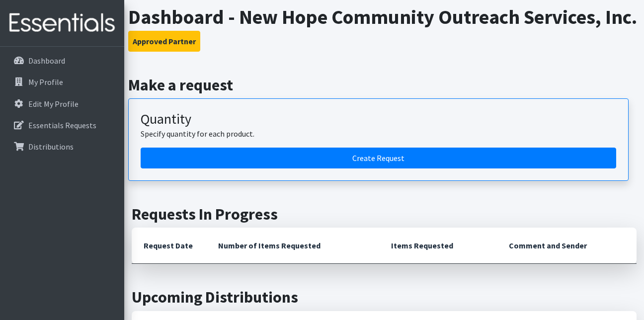 This screenshot has height=320, width=644. Describe the element at coordinates (62, 60) in the screenshot. I see `a: Dashboard` at that location.